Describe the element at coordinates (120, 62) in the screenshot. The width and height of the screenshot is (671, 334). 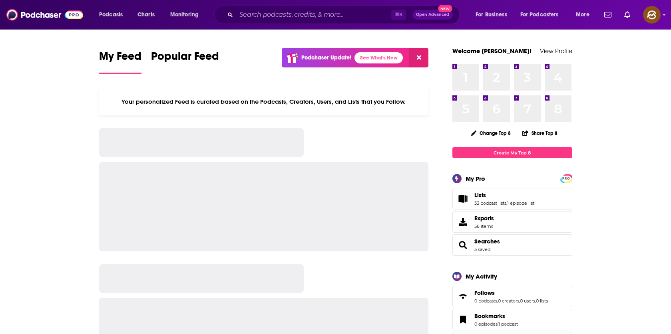
I see `a: My Feed` at that location.